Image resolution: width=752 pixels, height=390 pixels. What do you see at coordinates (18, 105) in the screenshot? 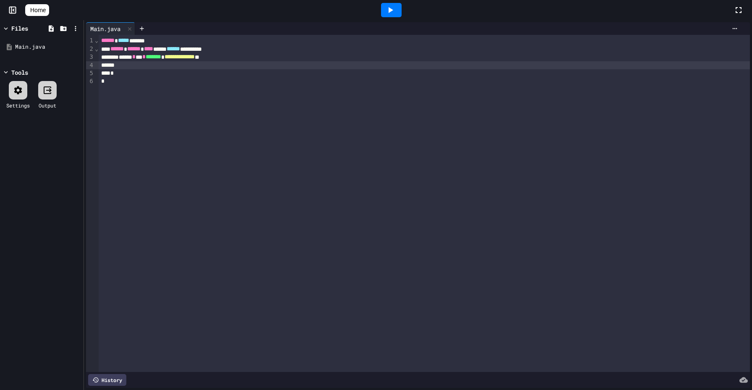
I see `div: Settings` at bounding box center [18, 105].